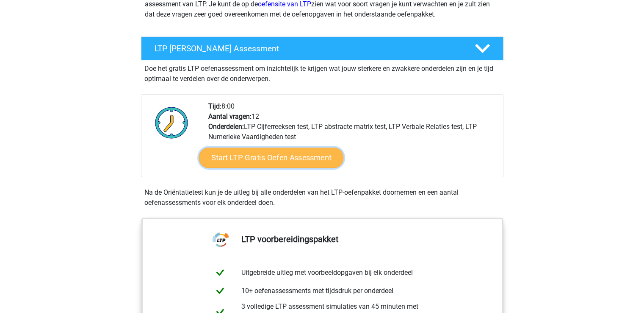  I want to click on b: Tijd:, so click(215, 106).